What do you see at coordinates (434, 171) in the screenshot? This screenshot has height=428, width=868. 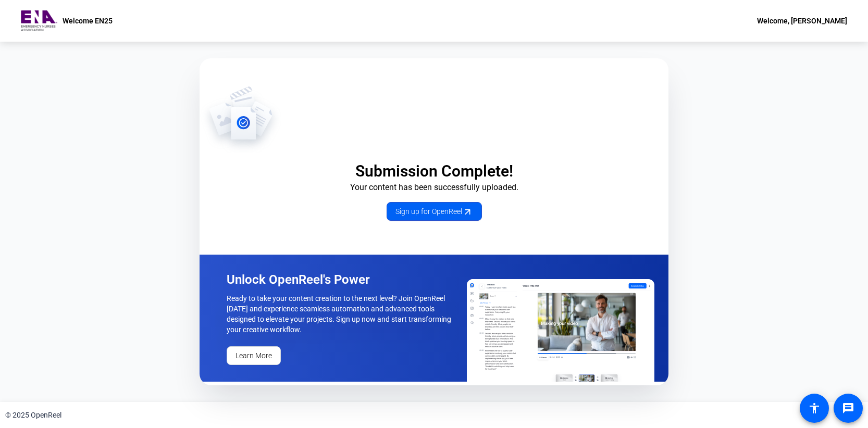 I see `p: Submission Complete!` at bounding box center [434, 171].